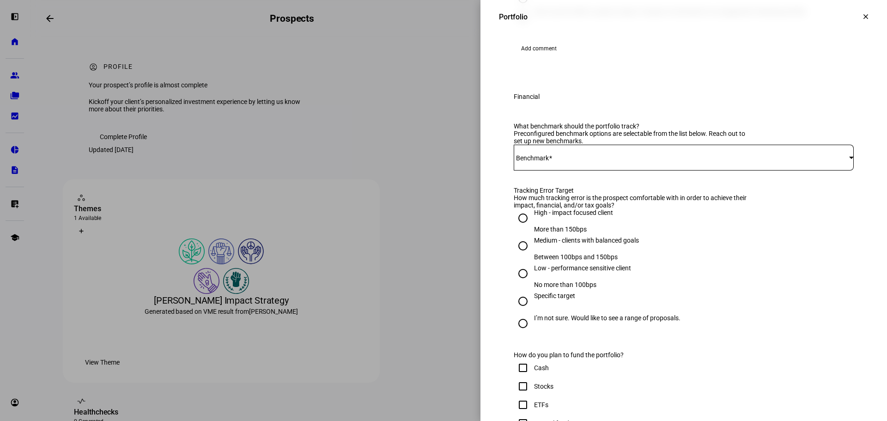  I want to click on div: Portfolio, so click(513, 17).